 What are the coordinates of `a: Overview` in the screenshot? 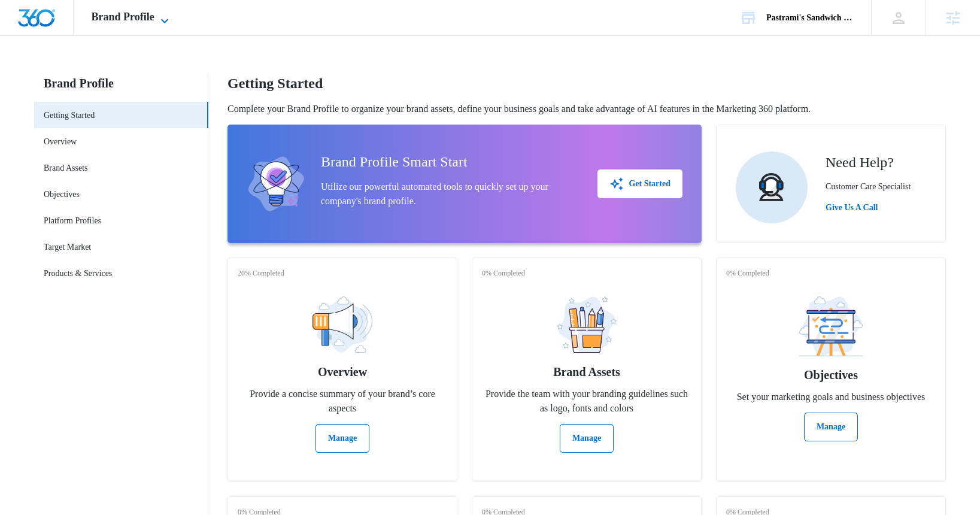 It's located at (60, 141).